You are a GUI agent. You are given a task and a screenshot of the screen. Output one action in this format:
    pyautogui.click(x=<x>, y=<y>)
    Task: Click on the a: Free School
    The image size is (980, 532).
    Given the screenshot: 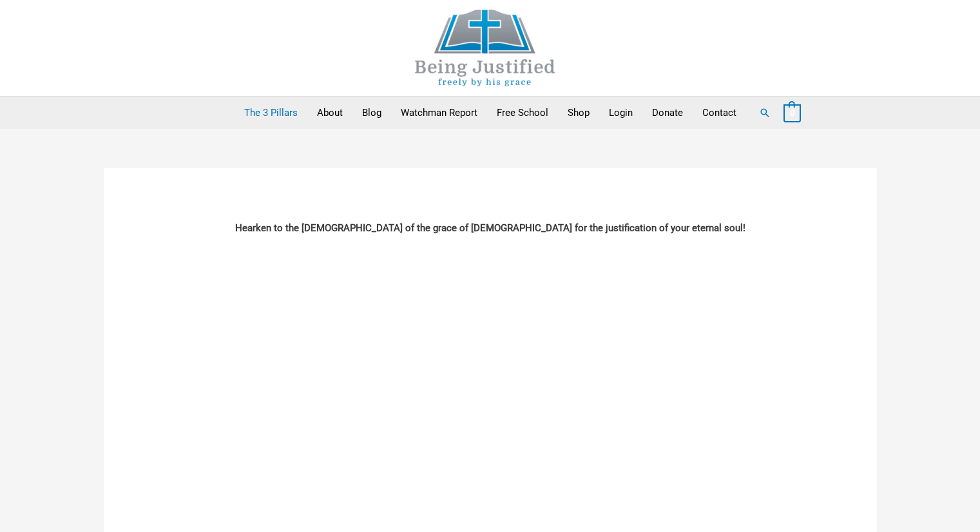 What is the action you would take?
    pyautogui.click(x=522, y=113)
    